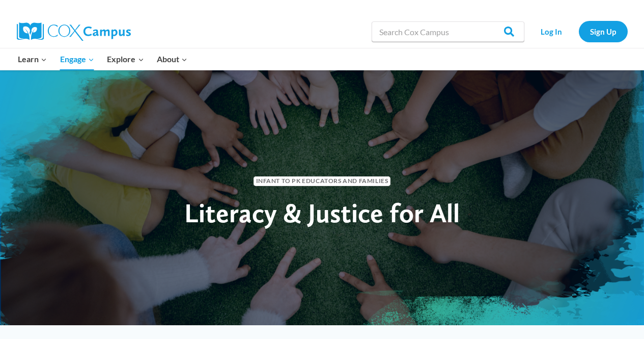  Describe the element at coordinates (77, 59) in the screenshot. I see `span: Engage` at that location.